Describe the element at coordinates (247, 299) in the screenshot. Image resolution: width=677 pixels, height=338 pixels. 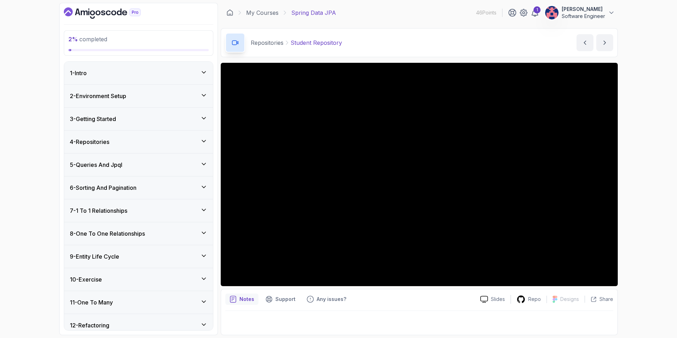
I see `p: Notes` at that location.